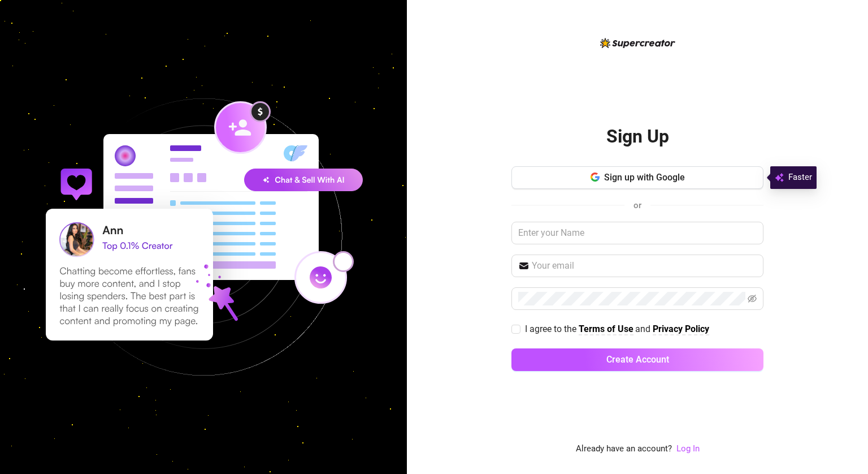 The image size is (868, 474). I want to click on strong: Terms of Use, so click(606, 329).